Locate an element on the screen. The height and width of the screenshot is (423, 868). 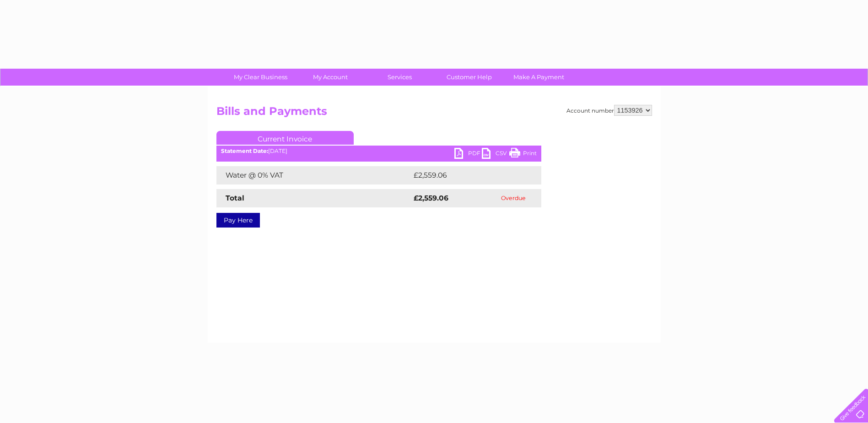
h2: Bills and Payments is located at coordinates (434, 114).